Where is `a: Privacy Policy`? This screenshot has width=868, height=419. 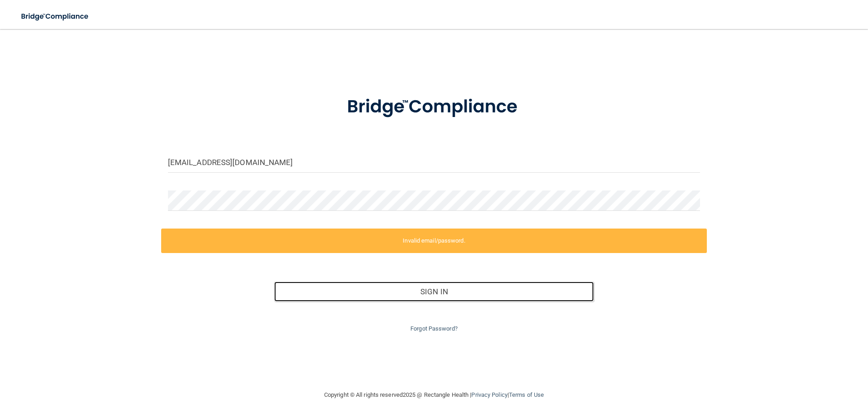
a: Privacy Policy is located at coordinates (489, 394).